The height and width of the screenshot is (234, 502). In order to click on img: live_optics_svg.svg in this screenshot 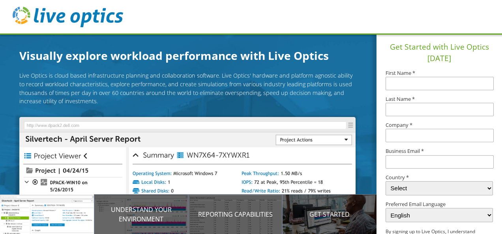, I will do `click(68, 17)`.